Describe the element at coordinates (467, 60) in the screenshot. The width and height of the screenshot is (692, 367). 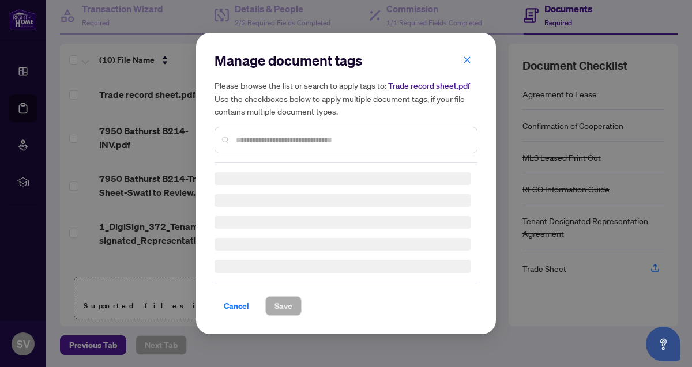
I see `span: close` at that location.